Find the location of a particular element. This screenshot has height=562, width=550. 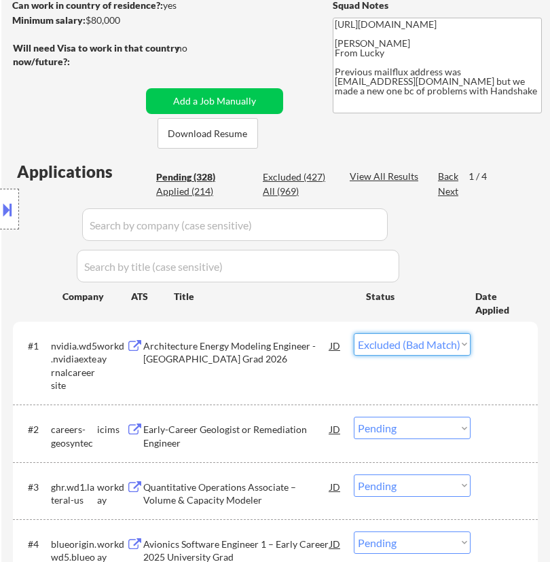

div: All (969) is located at coordinates (297, 191).